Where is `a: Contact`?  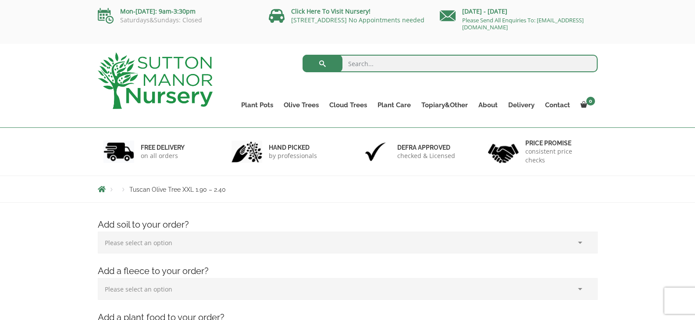
a: Contact is located at coordinates (557, 105).